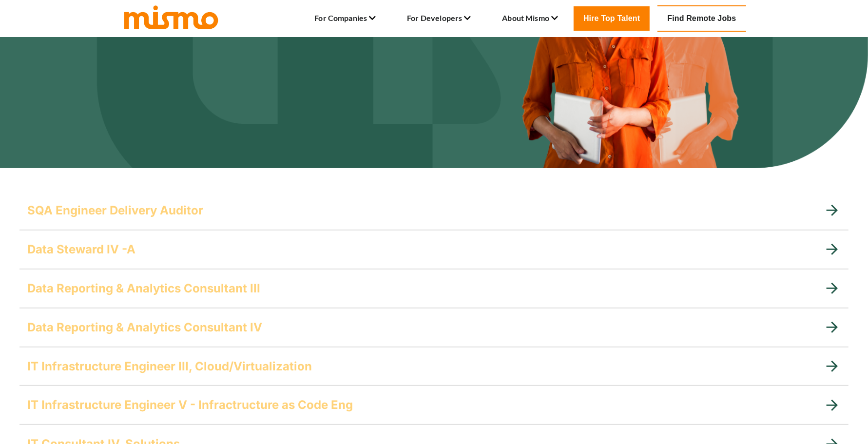 Image resolution: width=868 pixels, height=444 pixels. What do you see at coordinates (144, 289) in the screenshot?
I see `h5: Data Reporting & Analytics Consultant III` at bounding box center [144, 289].